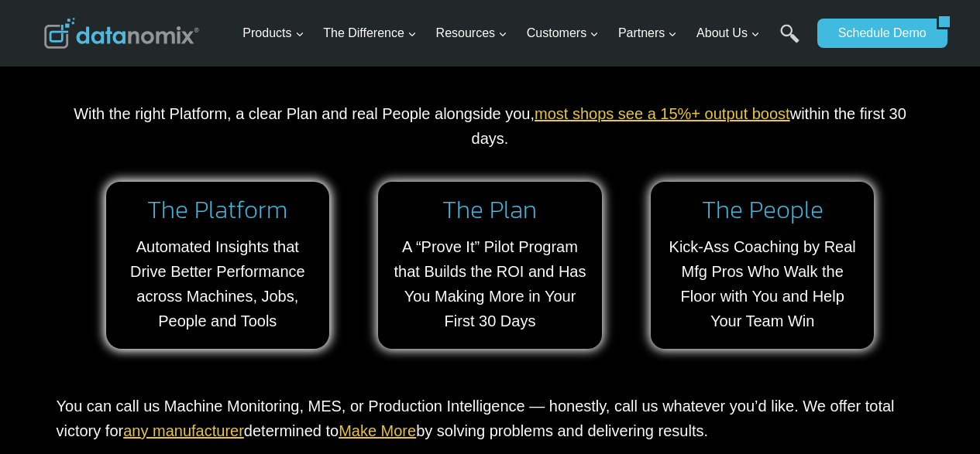 This screenshot has height=454, width=980. I want to click on img: Datanomix, so click(121, 34).